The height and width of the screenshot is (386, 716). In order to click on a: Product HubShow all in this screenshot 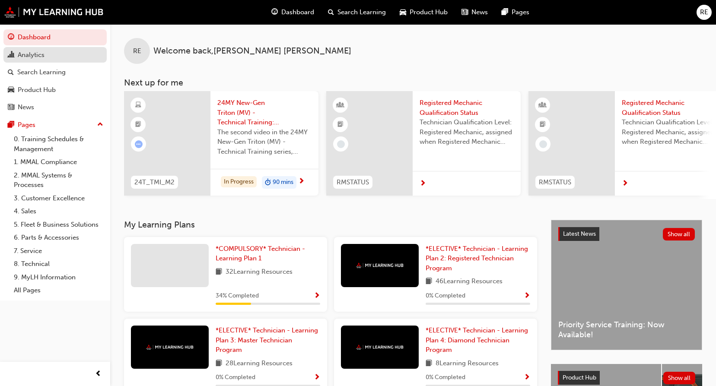, I will do `click(626, 378)`.